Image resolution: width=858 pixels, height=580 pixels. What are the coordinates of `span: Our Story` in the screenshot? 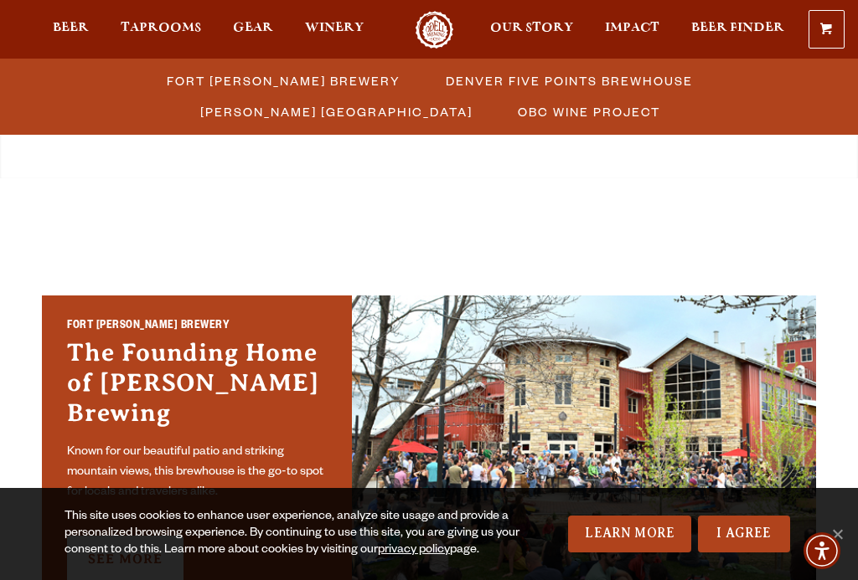 It's located at (531, 28).